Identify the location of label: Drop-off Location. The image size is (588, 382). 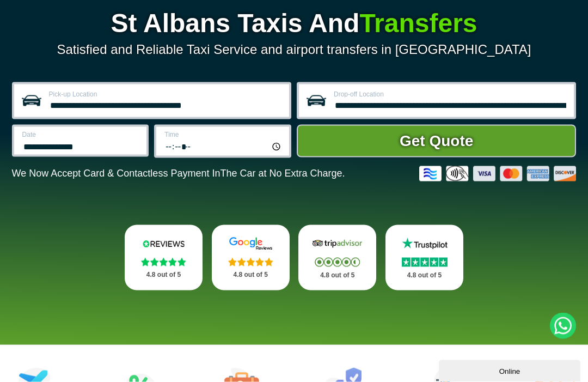
(451, 94).